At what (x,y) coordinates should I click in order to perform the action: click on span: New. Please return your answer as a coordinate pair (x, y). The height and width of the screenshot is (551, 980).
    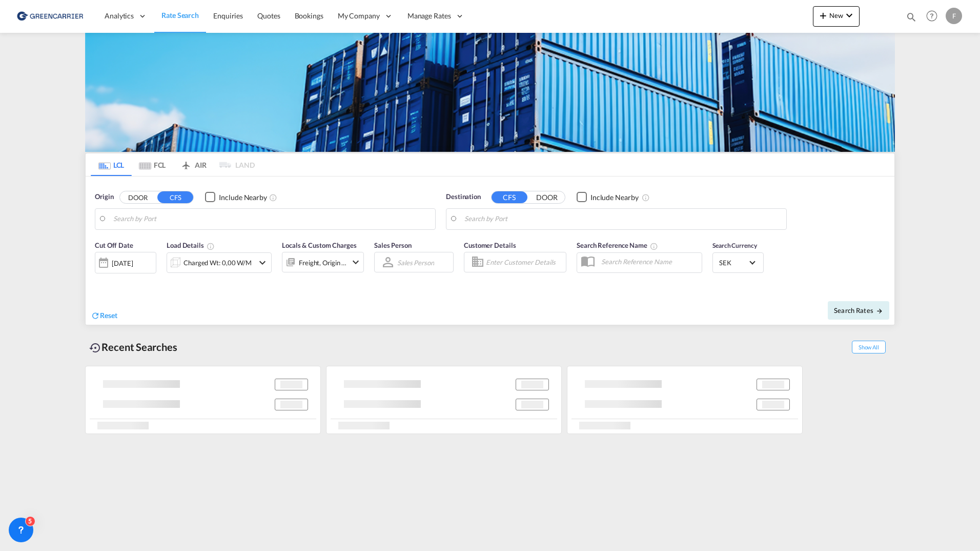
    Looking at the image, I should click on (836, 15).